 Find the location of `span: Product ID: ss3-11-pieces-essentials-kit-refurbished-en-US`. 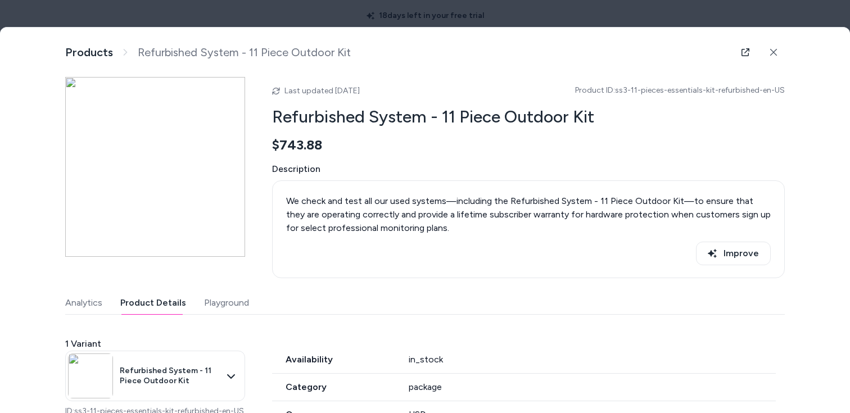

span: Product ID: ss3-11-pieces-essentials-kit-refurbished-en-US is located at coordinates (680, 91).